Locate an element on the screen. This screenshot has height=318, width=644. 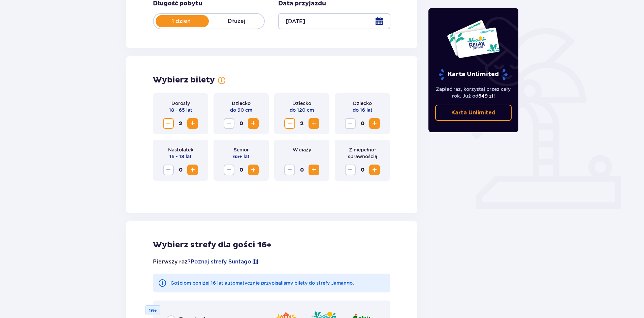
p: 16+ is located at coordinates (153, 311).